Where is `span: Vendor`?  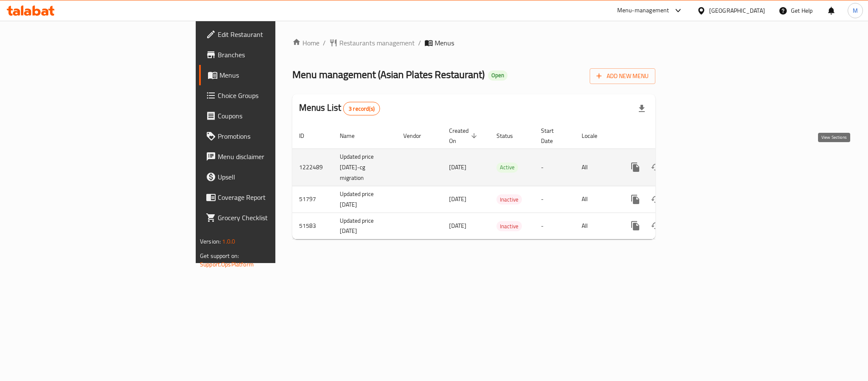
span: Vendor is located at coordinates (418, 135).